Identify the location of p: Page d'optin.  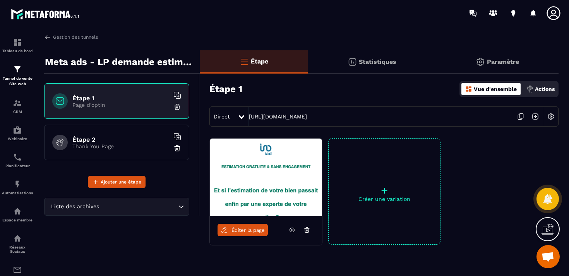
(121, 105).